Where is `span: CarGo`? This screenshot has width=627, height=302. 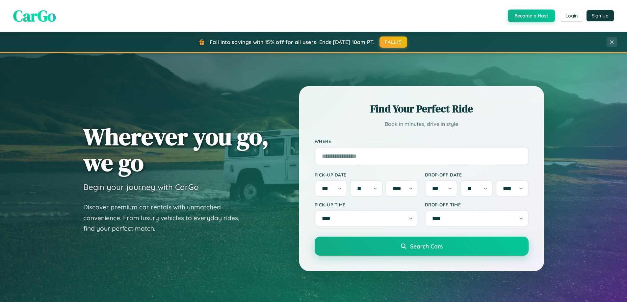 span: CarGo is located at coordinates (35, 16).